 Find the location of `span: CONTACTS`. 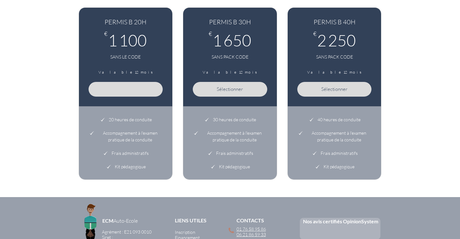

span: CONTACTS is located at coordinates (250, 220).